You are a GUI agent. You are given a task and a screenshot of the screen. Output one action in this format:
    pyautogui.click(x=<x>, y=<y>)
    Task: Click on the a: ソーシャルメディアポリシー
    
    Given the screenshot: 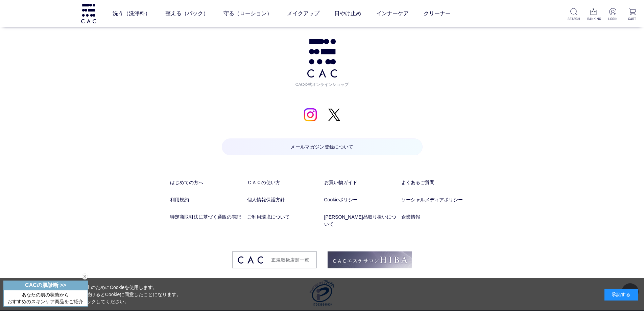 What is the action you would take?
    pyautogui.click(x=438, y=200)
    